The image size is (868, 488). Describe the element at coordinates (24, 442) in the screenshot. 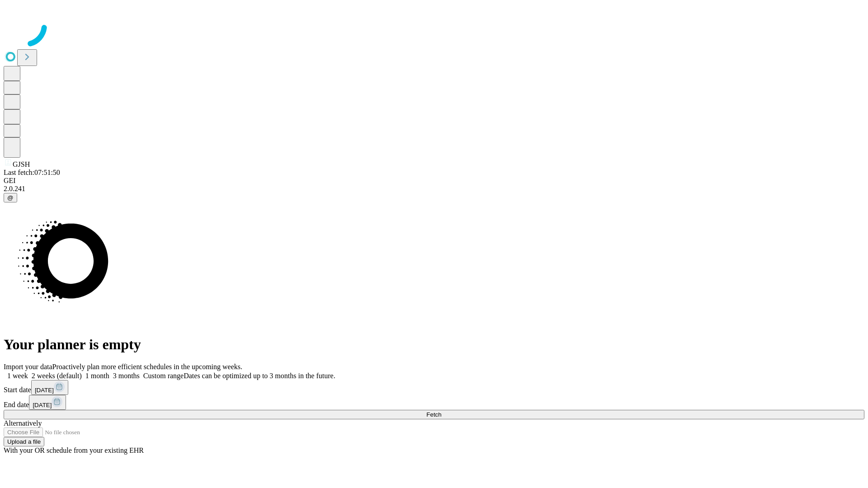

I see `button: Upload a file` at that location.